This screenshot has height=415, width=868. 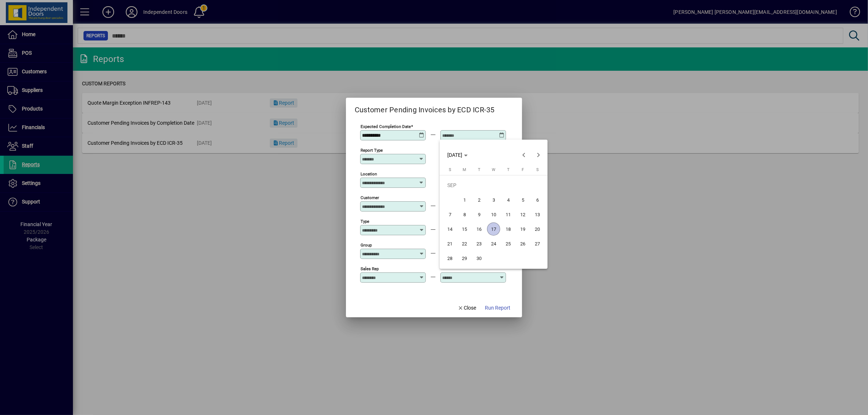 I want to click on span: 19, so click(x=523, y=229).